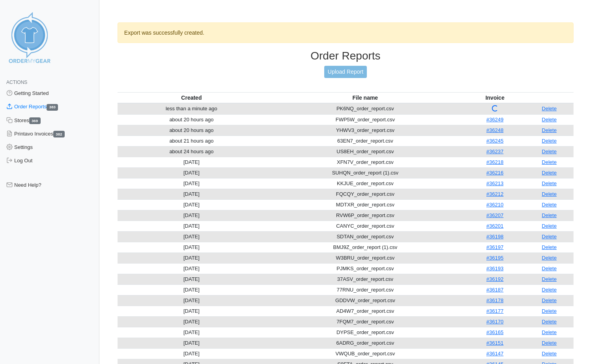 The image size is (596, 364). Describe the element at coordinates (495, 279) in the screenshot. I see `a: #36192` at that location.